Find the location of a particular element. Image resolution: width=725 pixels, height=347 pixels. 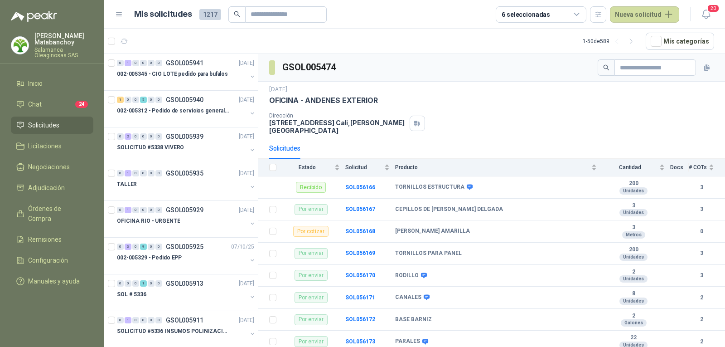

p: 002-005345 - CIO LOTE pedido para bufalos is located at coordinates (172, 74).